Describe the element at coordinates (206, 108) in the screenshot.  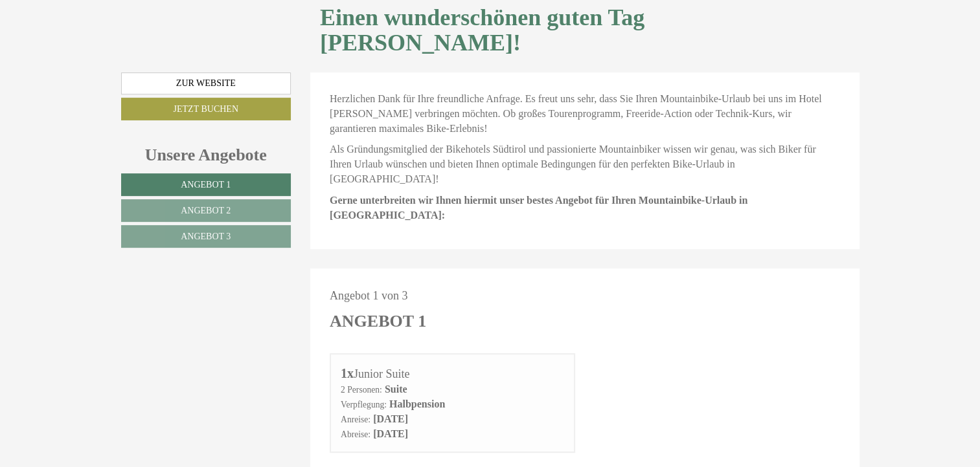
I see `a: Jetzt buchen` at that location.